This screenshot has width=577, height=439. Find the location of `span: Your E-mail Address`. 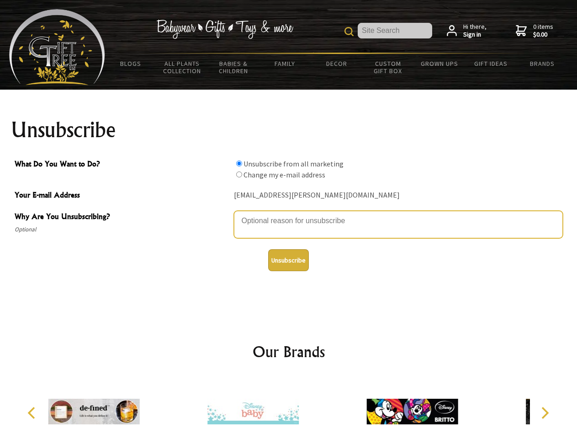

span: Your E-mail Address is located at coordinates (122, 196).